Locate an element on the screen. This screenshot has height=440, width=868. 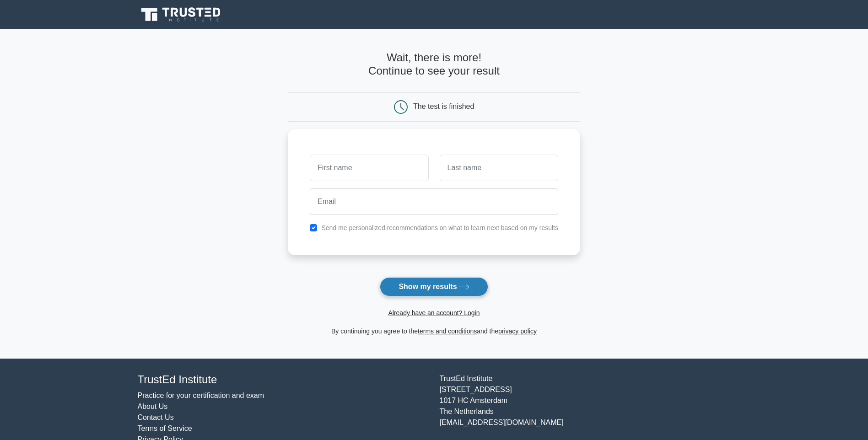
button: Show my results is located at coordinates (434, 287).